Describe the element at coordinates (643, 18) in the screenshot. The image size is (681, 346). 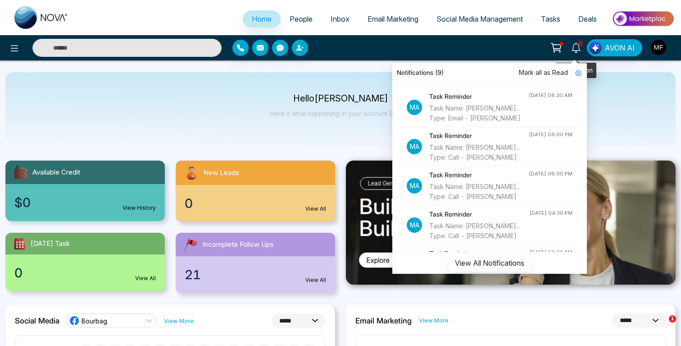
I see `img: Market-place.gif` at that location.